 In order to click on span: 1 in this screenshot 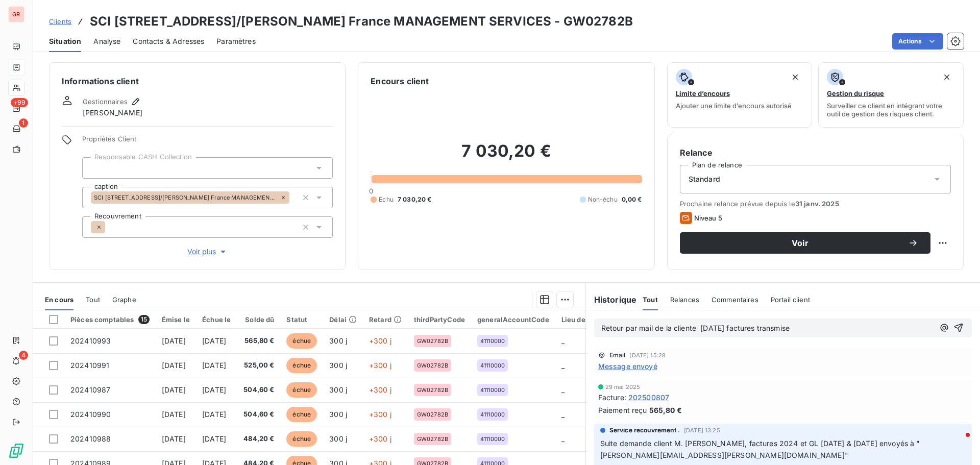, I will do `click(23, 123)`.